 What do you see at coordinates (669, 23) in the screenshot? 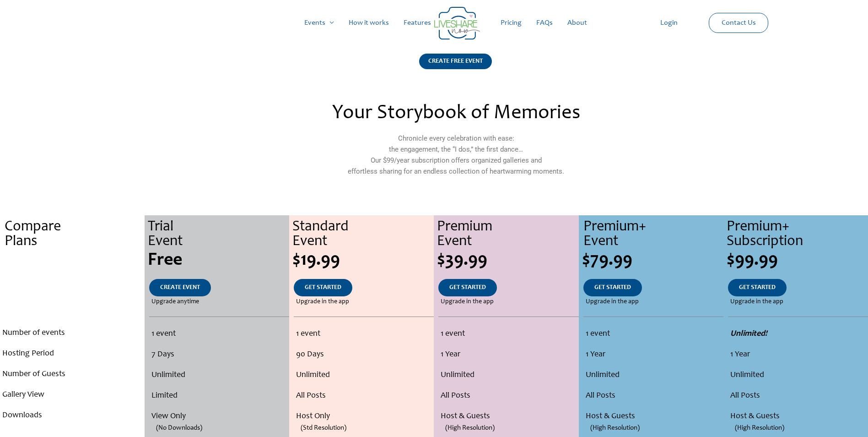
I see `a: Login` at bounding box center [669, 23].